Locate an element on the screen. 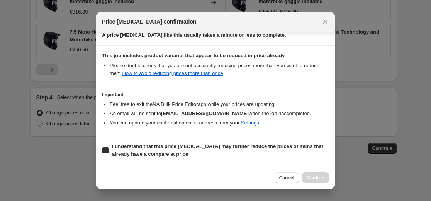  span: Cancel is located at coordinates (287, 178).